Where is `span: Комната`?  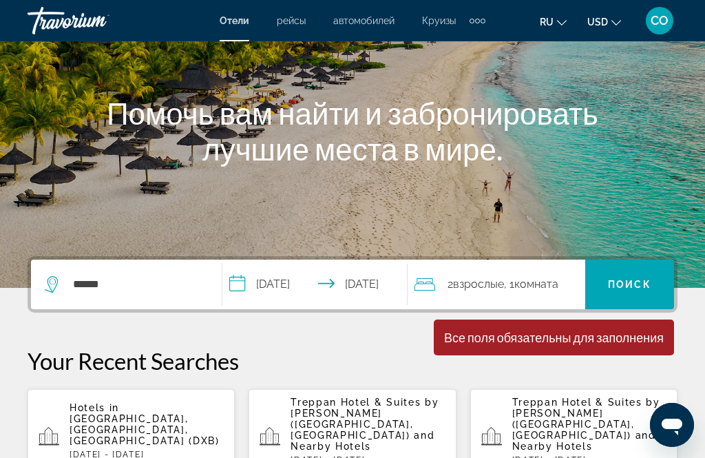
span: Комната is located at coordinates (536, 284).